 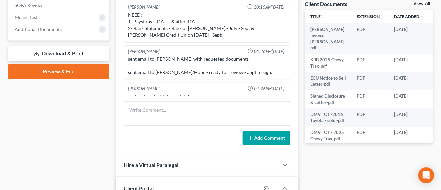 What do you see at coordinates (328, 118) in the screenshot?
I see `td: DMV TOT -2016 Toyota - sold -pdf` at bounding box center [328, 118].